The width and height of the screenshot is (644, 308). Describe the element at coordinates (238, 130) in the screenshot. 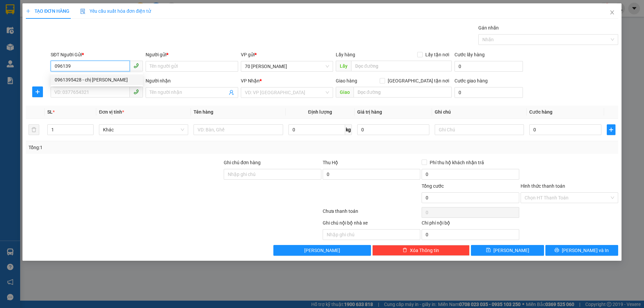

I see `input: VD: Bàn, Ghế` at that location.